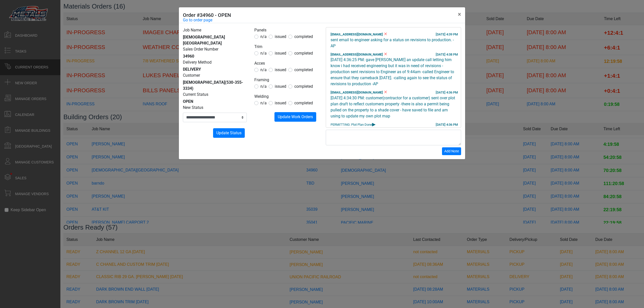 Image resolution: width=644 pixels, height=308 pixels. I want to click on label: Sales Order Number, so click(201, 49).